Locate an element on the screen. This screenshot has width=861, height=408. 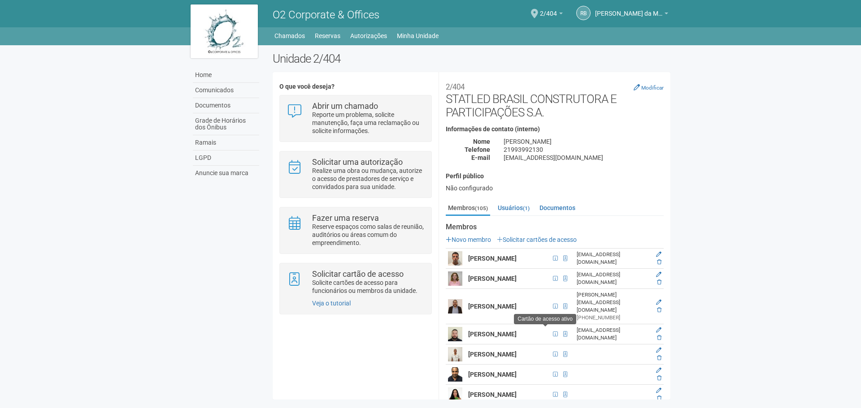
a: Solicitar cartões de acesso is located at coordinates (537, 240).